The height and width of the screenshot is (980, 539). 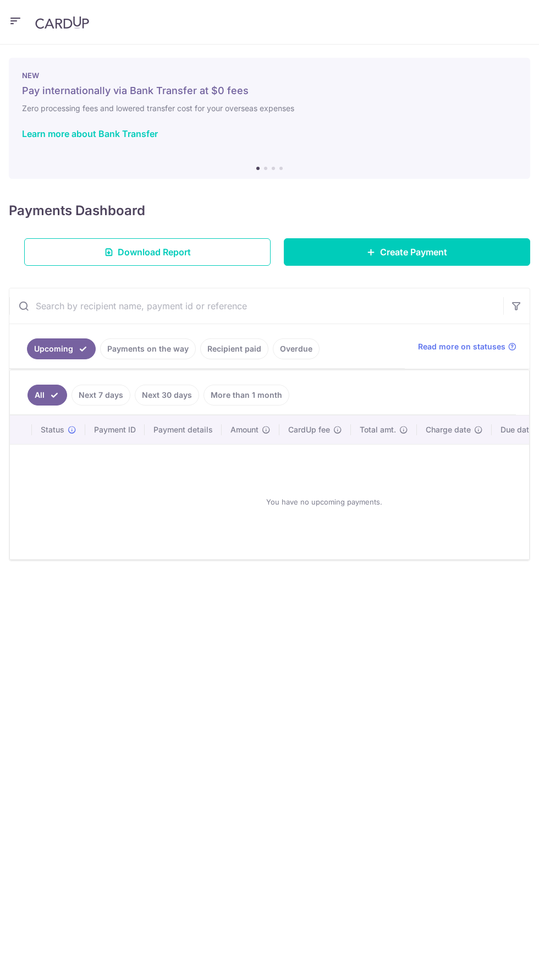 What do you see at coordinates (378, 430) in the screenshot?
I see `span: Total amt.` at bounding box center [378, 430].